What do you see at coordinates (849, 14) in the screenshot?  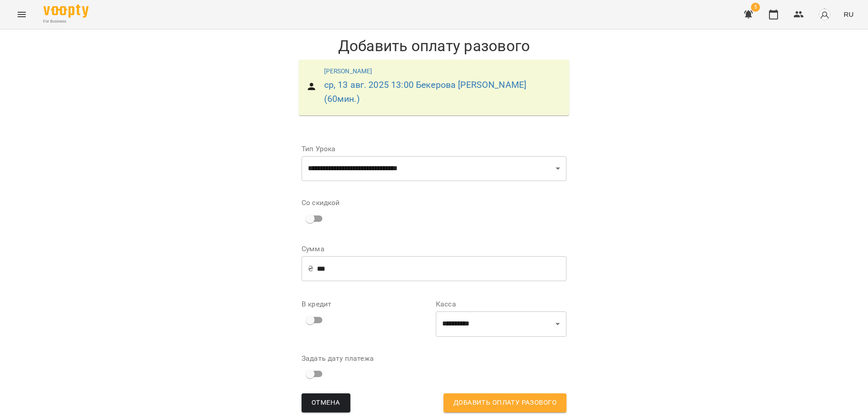 I see `span: RU` at bounding box center [849, 14].